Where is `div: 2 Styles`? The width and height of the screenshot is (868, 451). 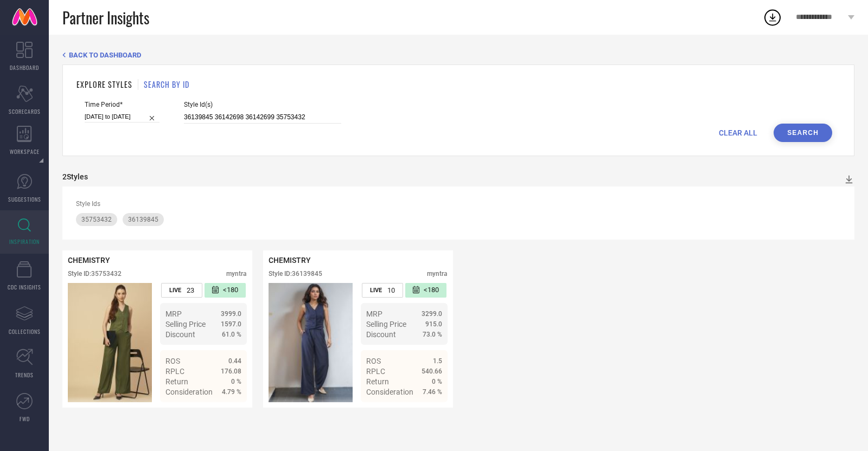 div: 2 Styles is located at coordinates (75, 177).